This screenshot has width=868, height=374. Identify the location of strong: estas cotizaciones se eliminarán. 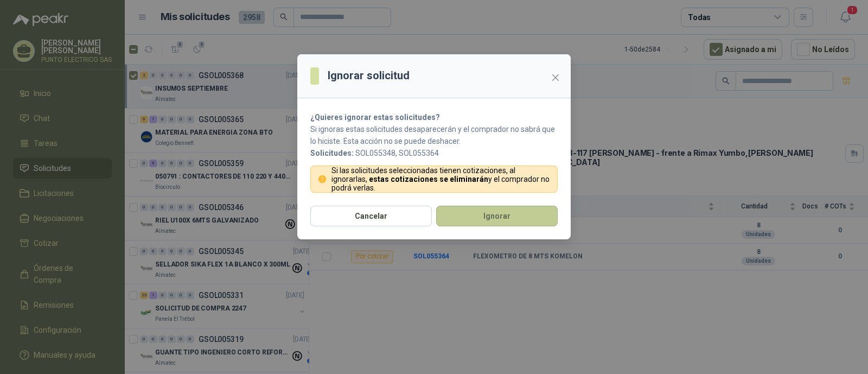
(428, 179).